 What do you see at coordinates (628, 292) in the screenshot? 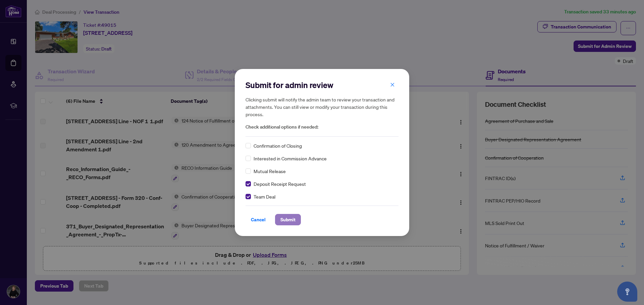
I see `button: Open asap` at bounding box center [628, 292].